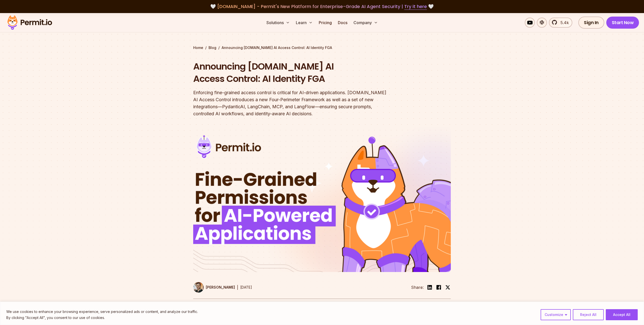 Image resolution: width=644 pixels, height=325 pixels. I want to click on a: Pricing, so click(325, 23).